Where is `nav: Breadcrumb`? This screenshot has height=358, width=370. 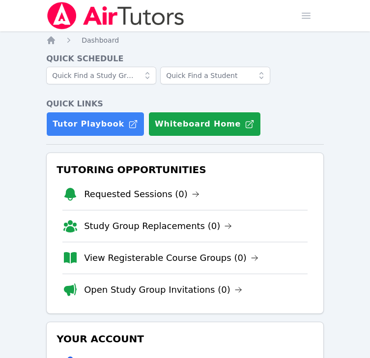
nav: Breadcrumb is located at coordinates (185, 40).